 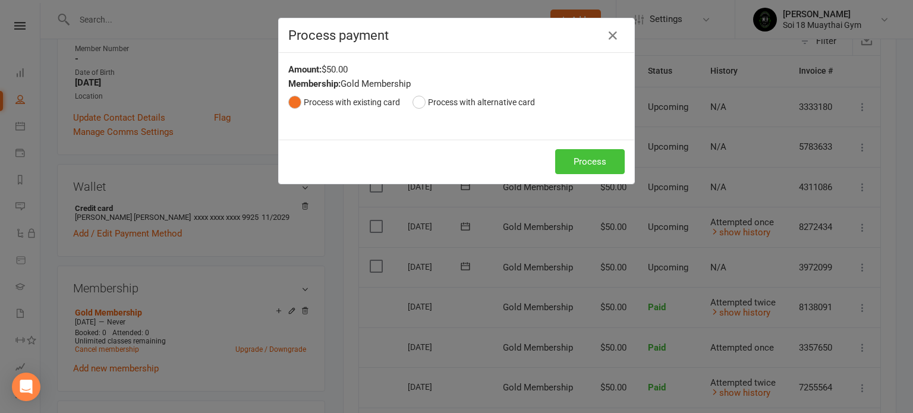 What do you see at coordinates (305, 70) in the screenshot?
I see `strong: Amount:` at bounding box center [305, 70].